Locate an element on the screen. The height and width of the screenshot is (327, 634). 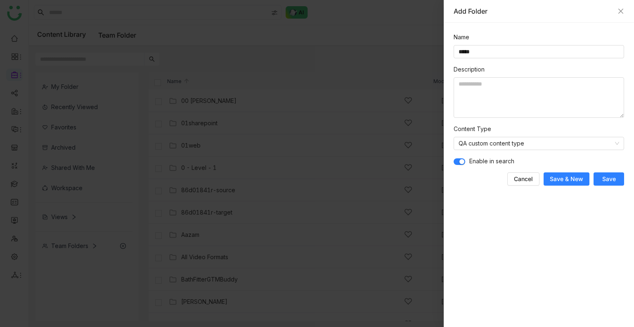
label: Content Type is located at coordinates (472, 129).